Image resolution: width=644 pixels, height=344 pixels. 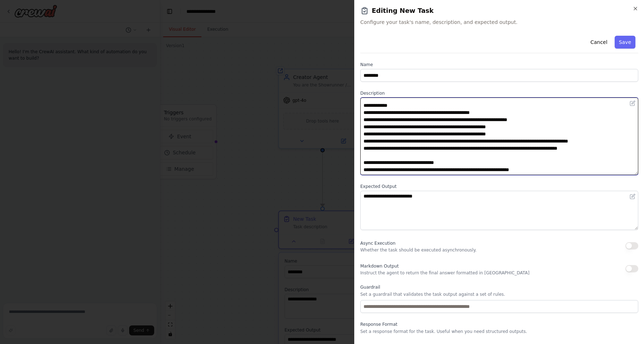 What do you see at coordinates (499, 324) in the screenshot?
I see `label: Response Format` at bounding box center [499, 324].